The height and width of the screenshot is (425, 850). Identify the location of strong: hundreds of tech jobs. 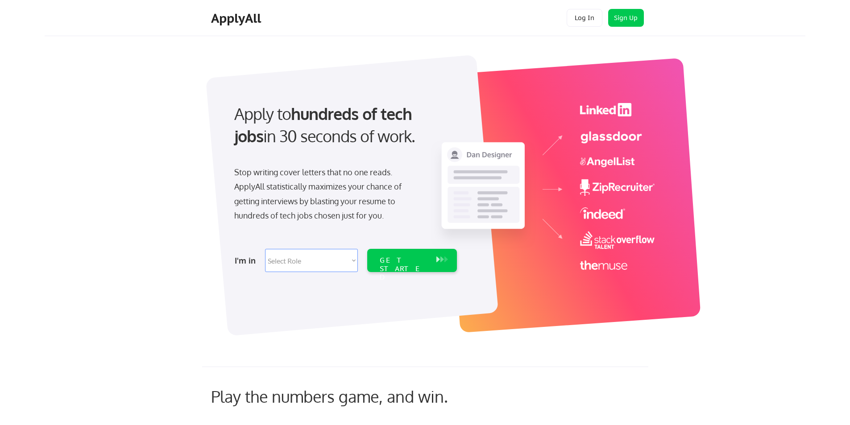
(325, 124).